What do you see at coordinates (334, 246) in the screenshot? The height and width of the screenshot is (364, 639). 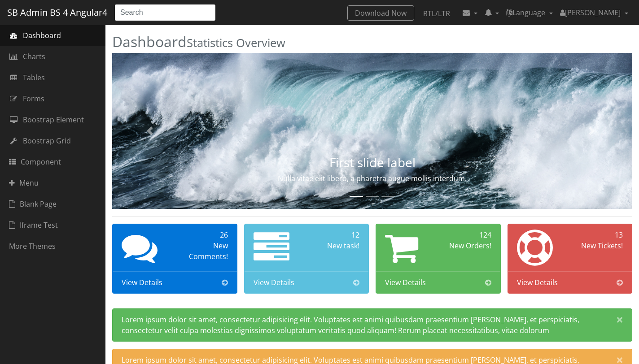 I see `div: New task!` at bounding box center [334, 246].